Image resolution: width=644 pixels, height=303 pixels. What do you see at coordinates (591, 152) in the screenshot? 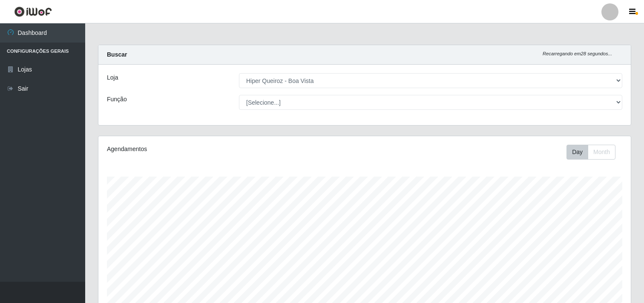
I see `div: First group` at bounding box center [591, 152].